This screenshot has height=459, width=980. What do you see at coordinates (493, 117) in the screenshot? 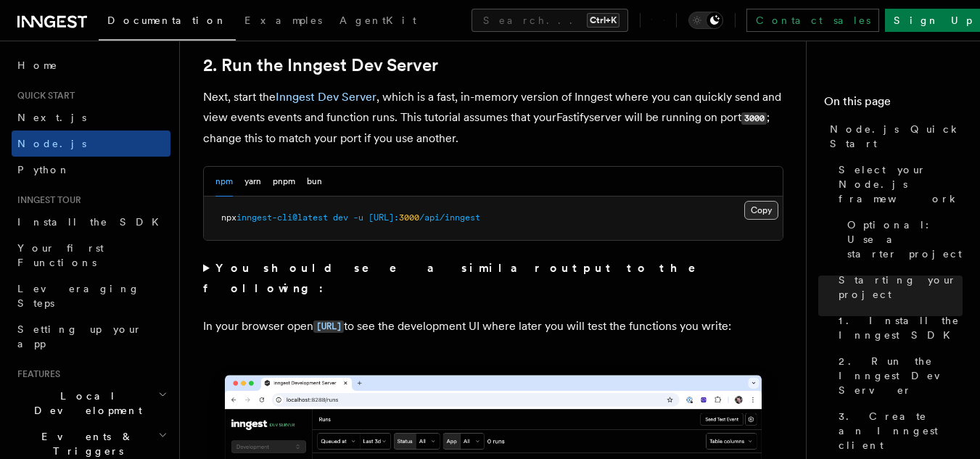
I see `p: Next, start the , which is a fast, in-memory version of Inngest where you can quickly send and vi...` at bounding box center [493, 117].